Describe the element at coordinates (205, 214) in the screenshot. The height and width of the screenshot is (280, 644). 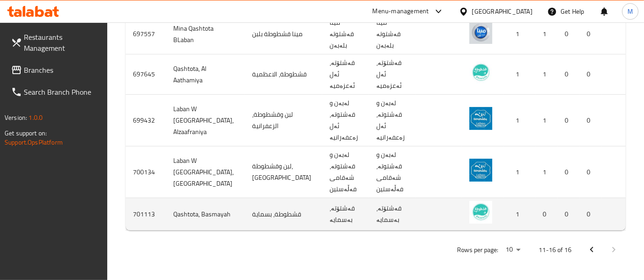
I see `td: Qashtota, Basmayah` at that location.